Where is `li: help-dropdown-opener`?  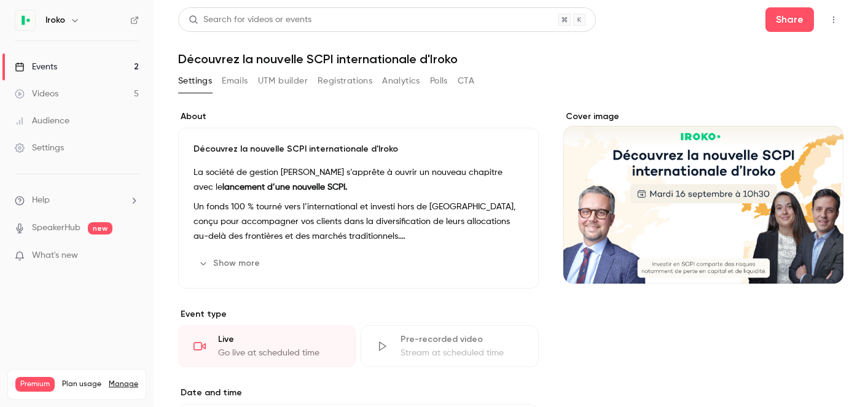 li: help-dropdown-opener is located at coordinates (77, 200).